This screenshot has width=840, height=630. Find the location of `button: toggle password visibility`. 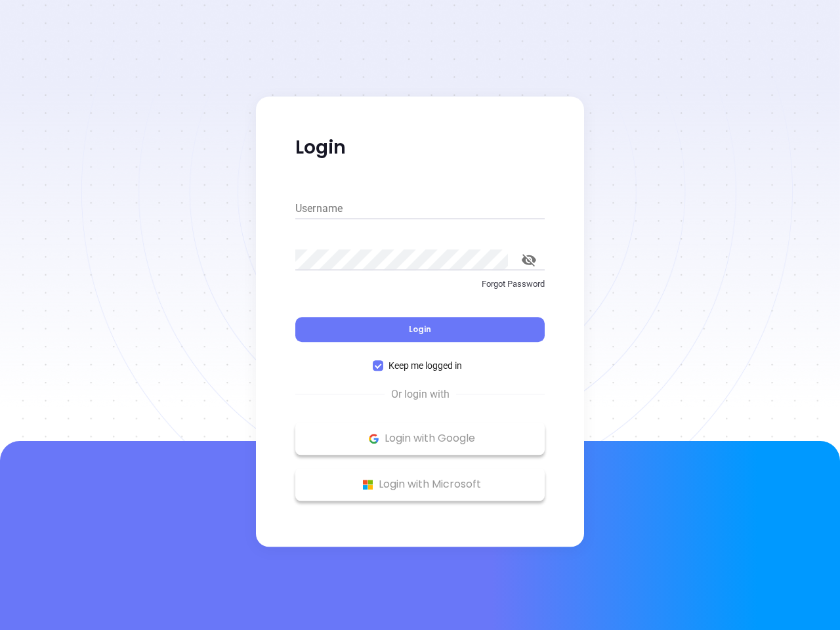

button: toggle password visibility is located at coordinates (529, 260).